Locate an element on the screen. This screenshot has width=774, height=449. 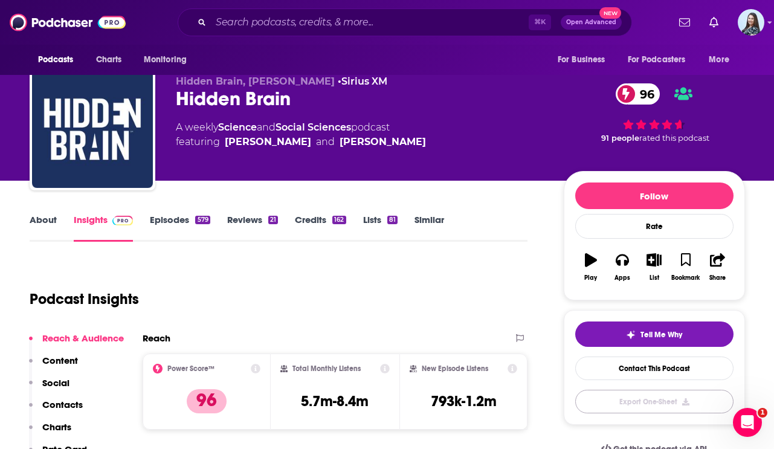
button: List is located at coordinates (654, 267).